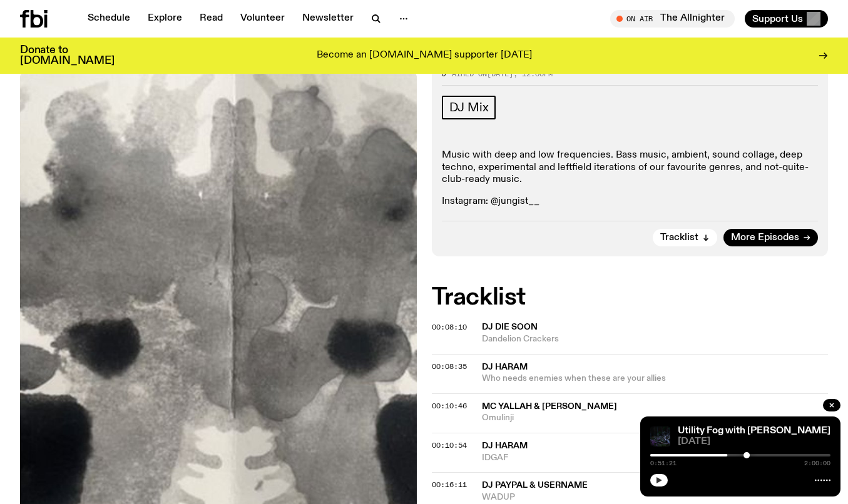  I want to click on span: WADUP, so click(655, 497).